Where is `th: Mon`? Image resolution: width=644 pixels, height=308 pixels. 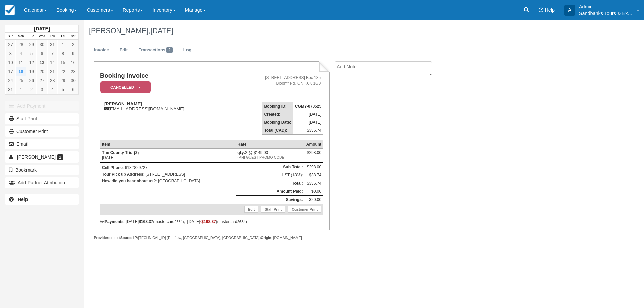 th: Mon is located at coordinates (21, 36).